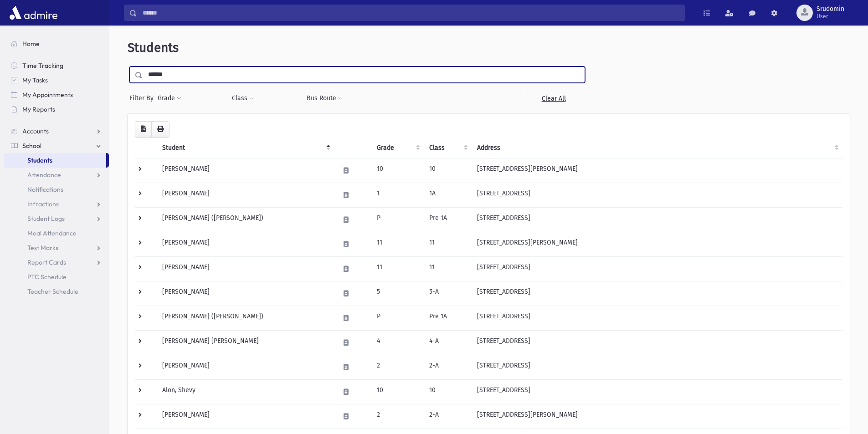  Describe the element at coordinates (831, 9) in the screenshot. I see `span: Srudomin` at that location.